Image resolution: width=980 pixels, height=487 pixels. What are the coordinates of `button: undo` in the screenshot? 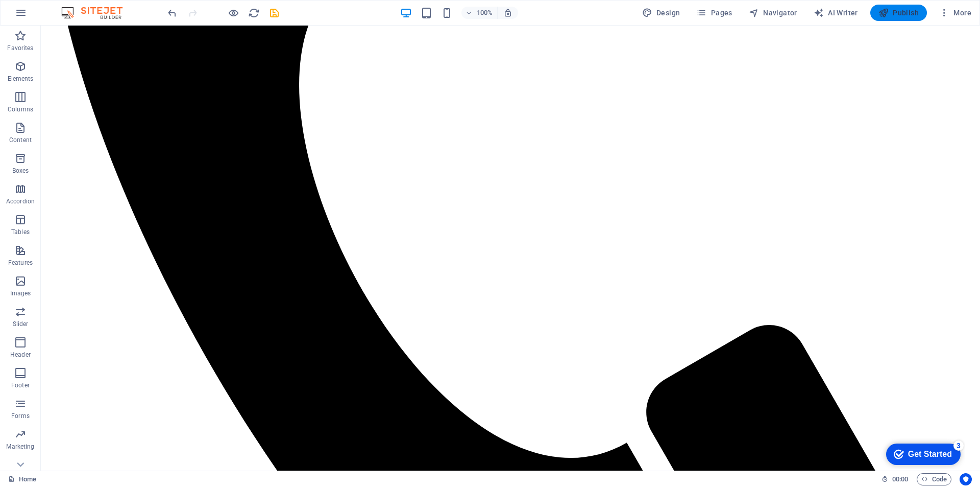 It's located at (172, 13).